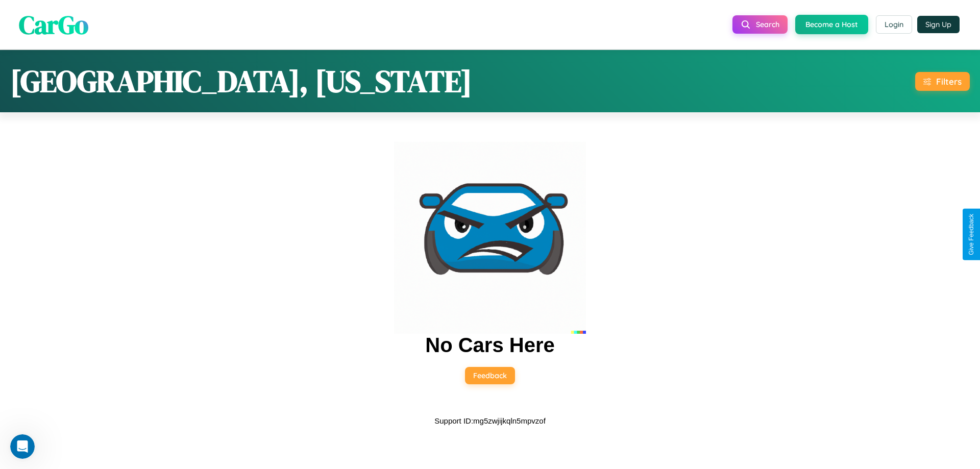 This screenshot has width=980, height=469. What do you see at coordinates (761, 24) in the screenshot?
I see `button: Search` at bounding box center [761, 24].